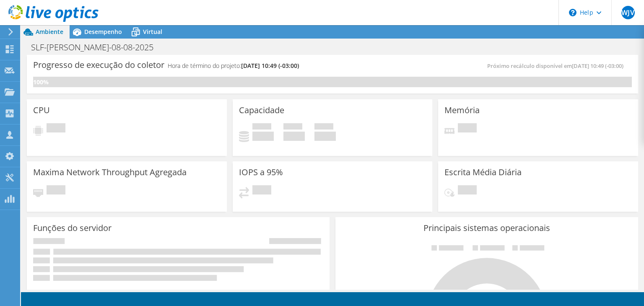  I want to click on h3: CPU, so click(42, 110).